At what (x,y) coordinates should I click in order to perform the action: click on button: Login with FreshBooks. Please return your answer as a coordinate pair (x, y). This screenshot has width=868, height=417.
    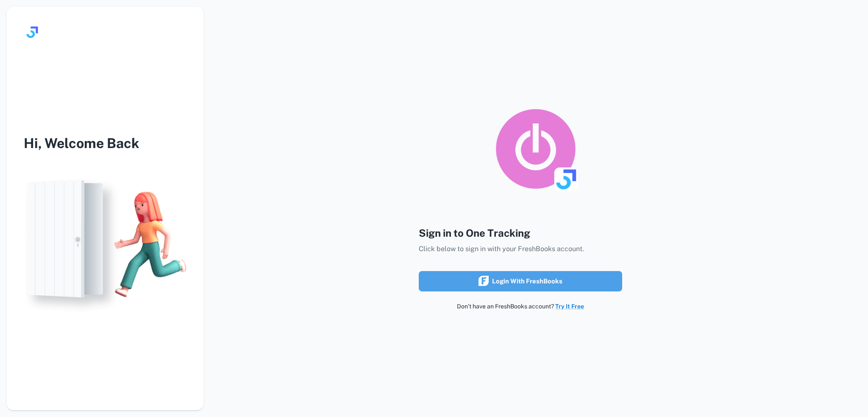
    Looking at the image, I should click on (520, 281).